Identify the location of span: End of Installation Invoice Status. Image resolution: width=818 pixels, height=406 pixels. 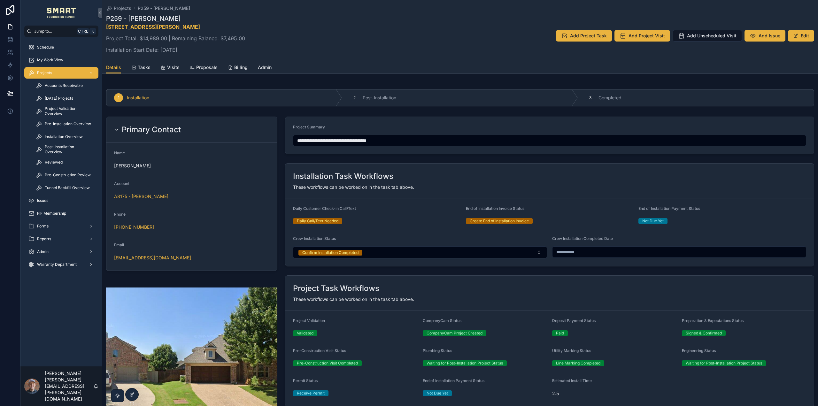
(495, 208).